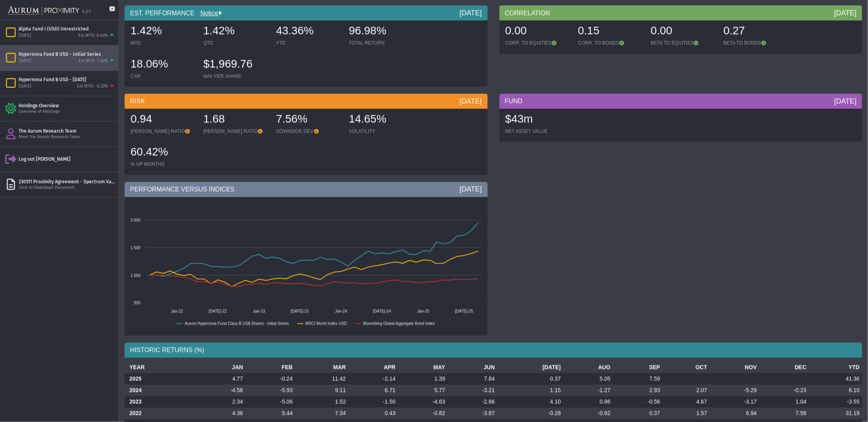 The height and width of the screenshot is (422, 868). I want to click on td: 1.04, so click(784, 401).